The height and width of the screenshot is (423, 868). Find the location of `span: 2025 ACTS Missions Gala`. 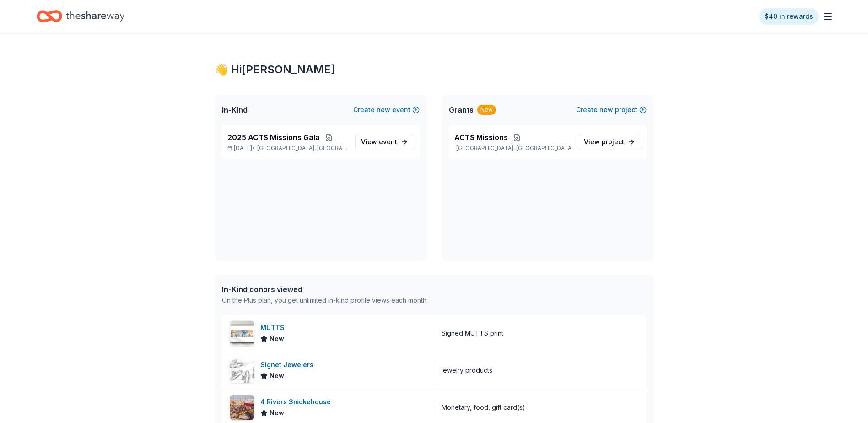

span: 2025 ACTS Missions Gala is located at coordinates (274, 137).